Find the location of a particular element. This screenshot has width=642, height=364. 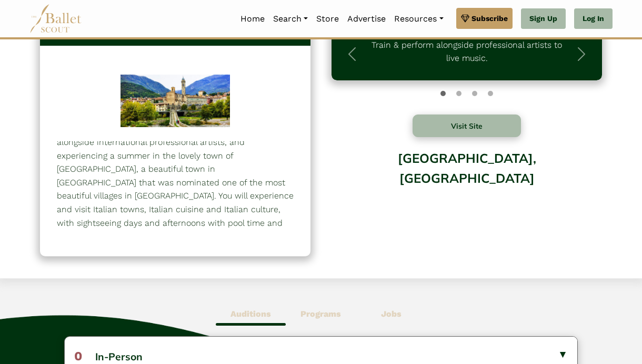

button: Slide 1 is located at coordinates (459, 94).